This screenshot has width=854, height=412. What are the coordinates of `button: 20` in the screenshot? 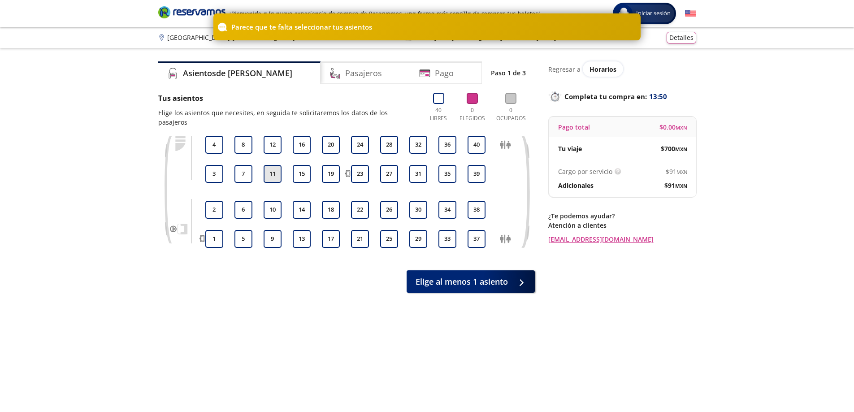 It's located at (331, 145).